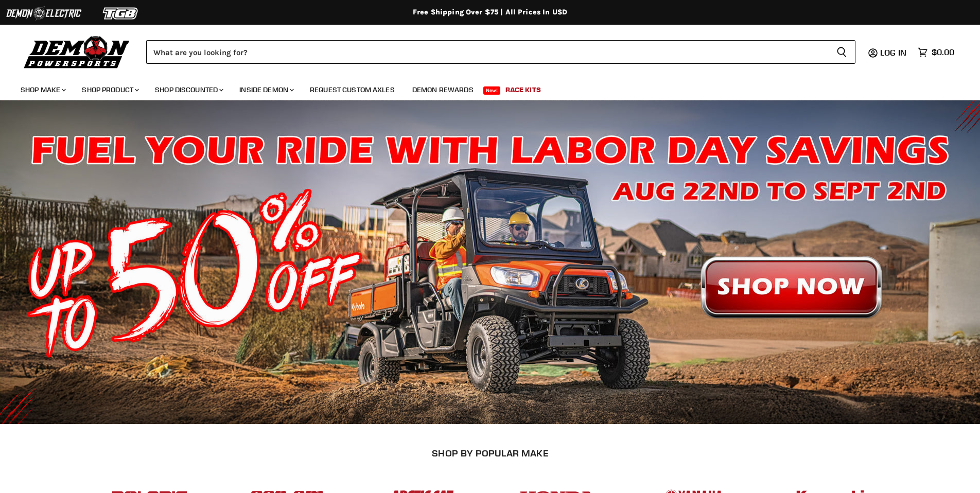 This screenshot has height=493, width=980. Describe the element at coordinates (109, 90) in the screenshot. I see `a: Shop Product` at that location.